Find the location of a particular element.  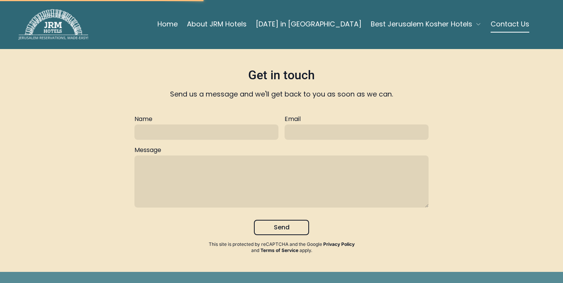

p: Send us a message and we'll get back to you as soon as we can. is located at coordinates (282, 94).